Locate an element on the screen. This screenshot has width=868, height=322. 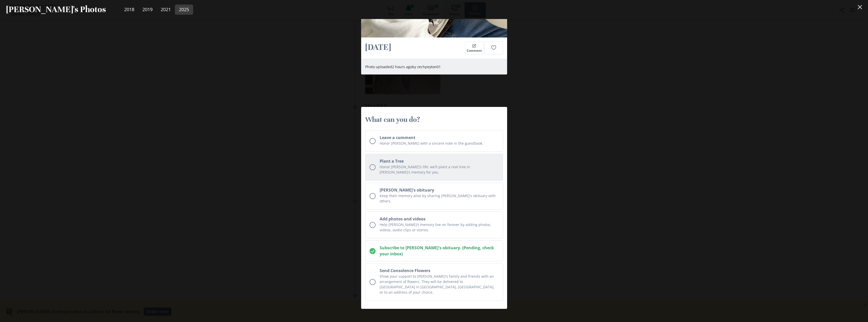
p: Photo uploaded by zechpeyton01 is located at coordinates (432, 67).